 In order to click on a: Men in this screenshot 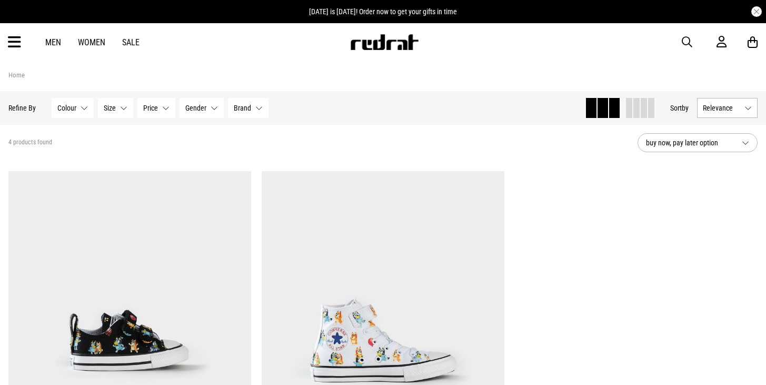, I will do `click(53, 42)`.